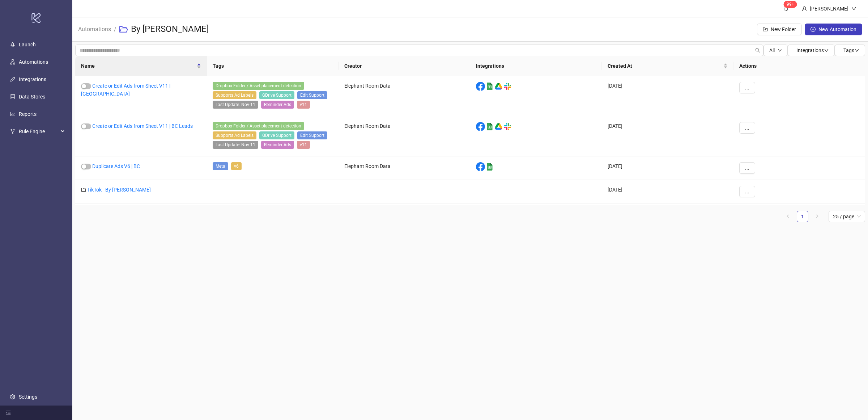 The image size is (868, 420). Describe the element at coordinates (813, 50) in the screenshot. I see `span: Integrations` at that location.